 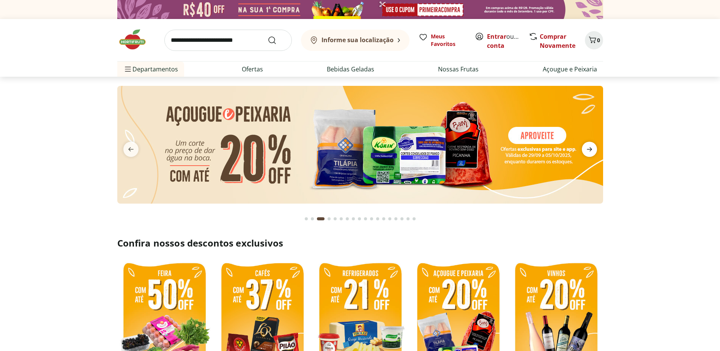 I want to click on button: Go to page 15 from fs-carousel, so click(x=396, y=219).